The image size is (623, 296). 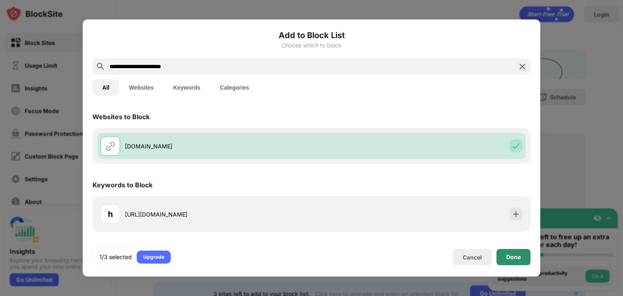 I want to click on h6: Add to Block List, so click(x=312, y=35).